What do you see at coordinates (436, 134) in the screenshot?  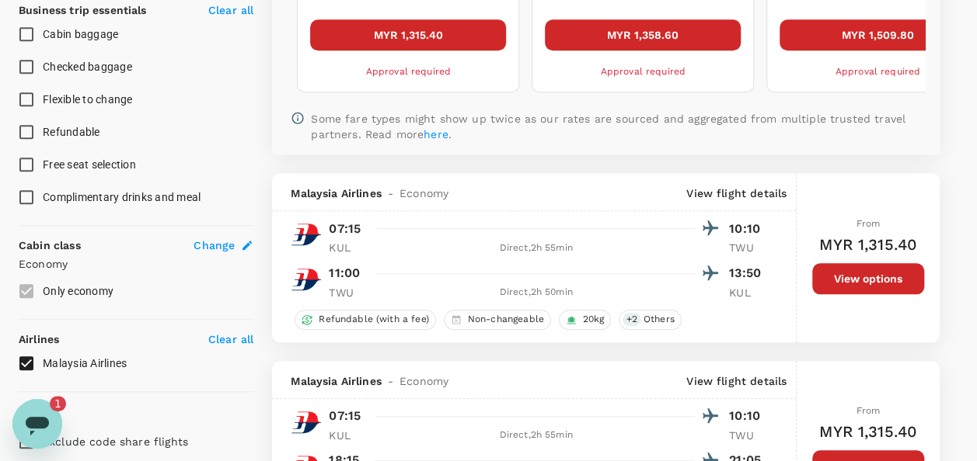 I see `a: here` at bounding box center [436, 134].